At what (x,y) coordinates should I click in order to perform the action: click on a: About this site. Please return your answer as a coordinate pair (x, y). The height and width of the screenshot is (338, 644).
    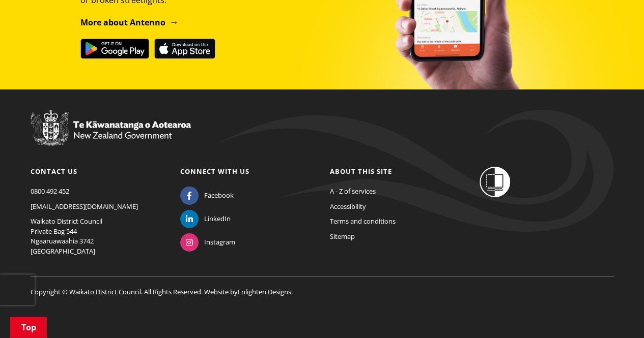
    Looking at the image, I should click on (361, 172).